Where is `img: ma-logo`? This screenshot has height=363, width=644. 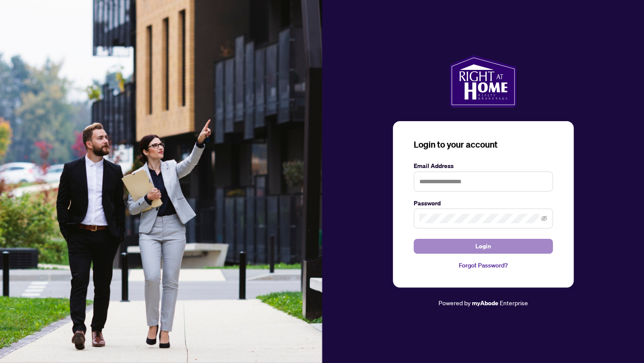
img: ma-logo is located at coordinates (483, 81).